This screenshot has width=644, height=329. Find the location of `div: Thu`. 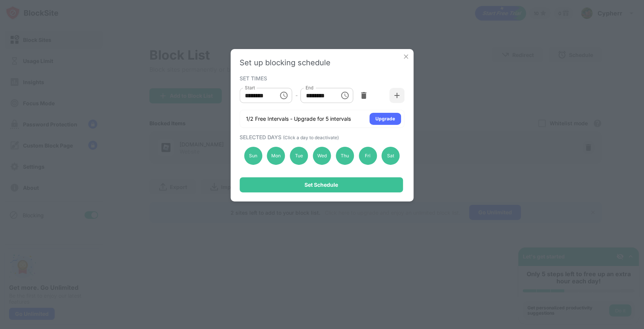

div: Thu is located at coordinates (345, 156).